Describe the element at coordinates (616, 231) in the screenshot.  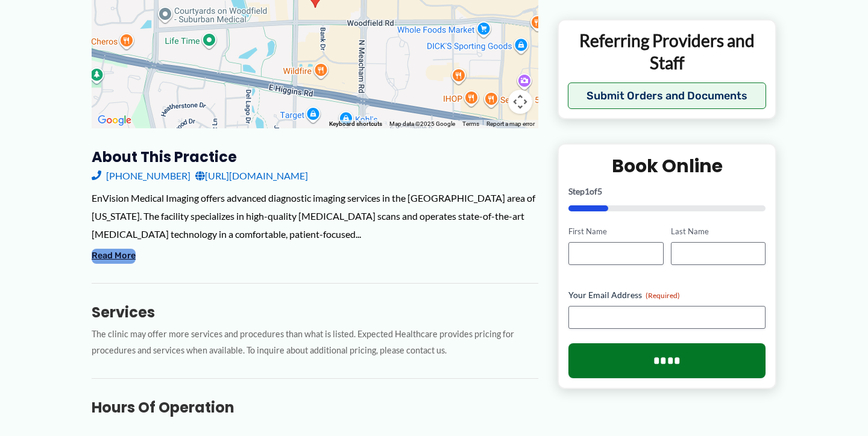
I see `label: First Name` at that location.